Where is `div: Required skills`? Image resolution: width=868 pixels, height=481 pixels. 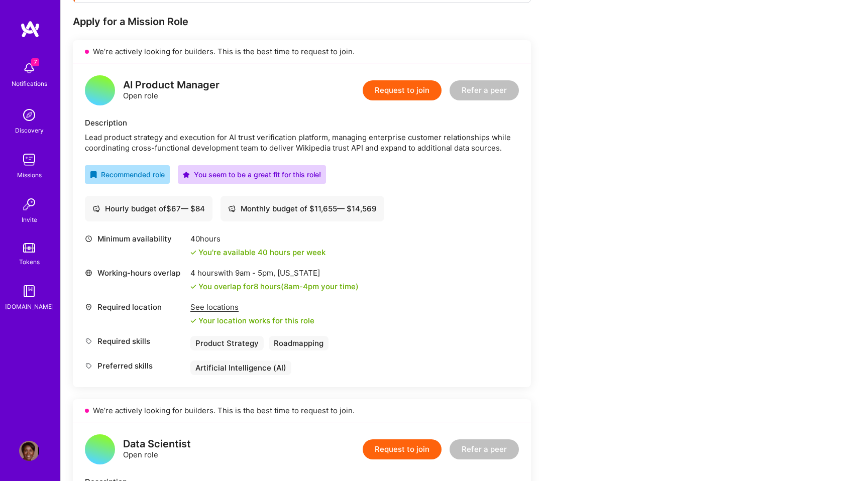
div: Required skills is located at coordinates (135, 341).